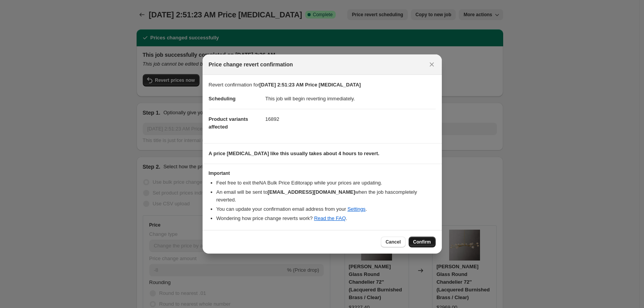  Describe the element at coordinates (326, 218) in the screenshot. I see `li: Wondering how price change reverts work? .` at that location.